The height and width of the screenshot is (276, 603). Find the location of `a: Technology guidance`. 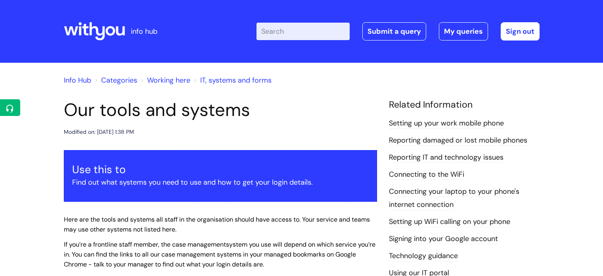

a: Technology guidance is located at coordinates (423, 256).